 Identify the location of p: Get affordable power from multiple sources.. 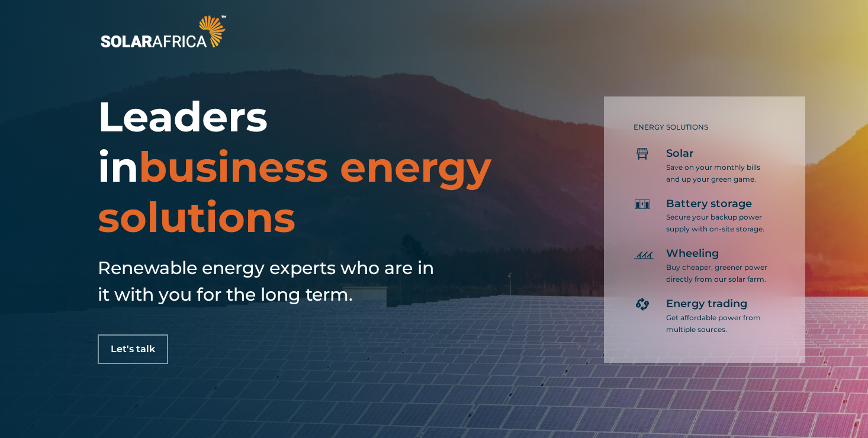
(718, 324).